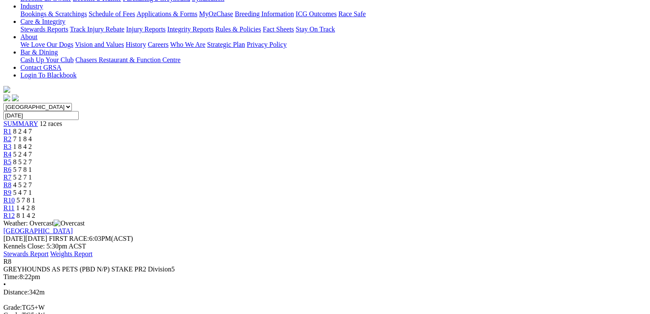 The width and height of the screenshot is (650, 314). What do you see at coordinates (29, 37) in the screenshot?
I see `a: About` at bounding box center [29, 37].